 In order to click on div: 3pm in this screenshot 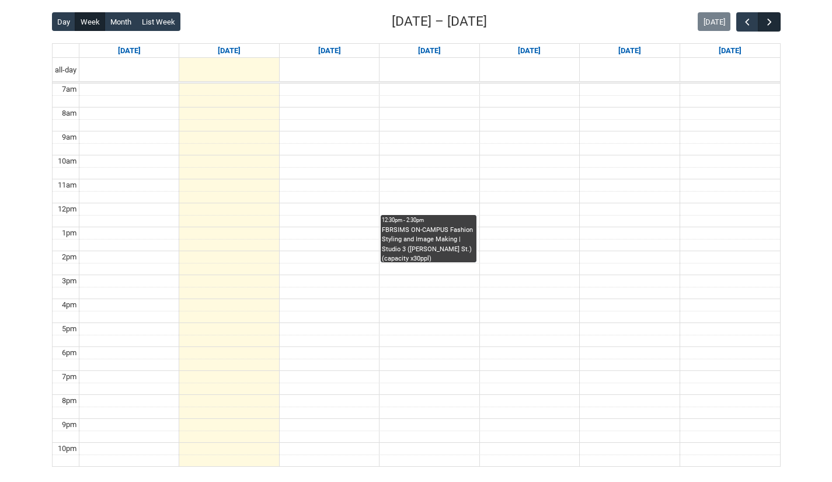, I will do `click(69, 281)`.